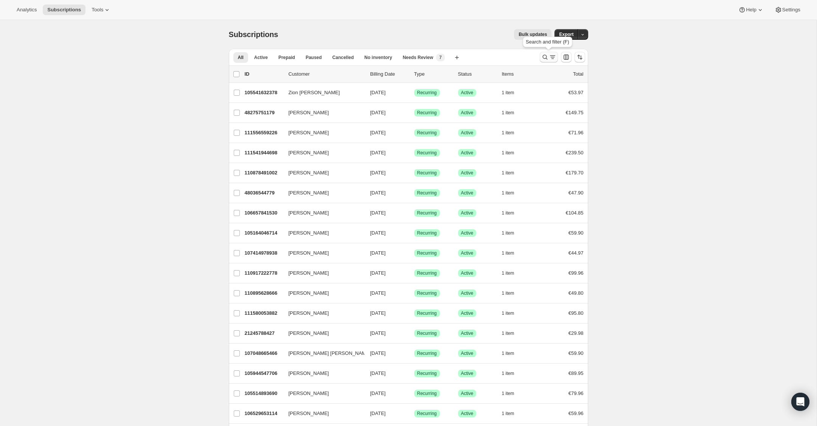 Image resolution: width=817 pixels, height=426 pixels. What do you see at coordinates (97, 10) in the screenshot?
I see `span: Tools` at bounding box center [97, 10].